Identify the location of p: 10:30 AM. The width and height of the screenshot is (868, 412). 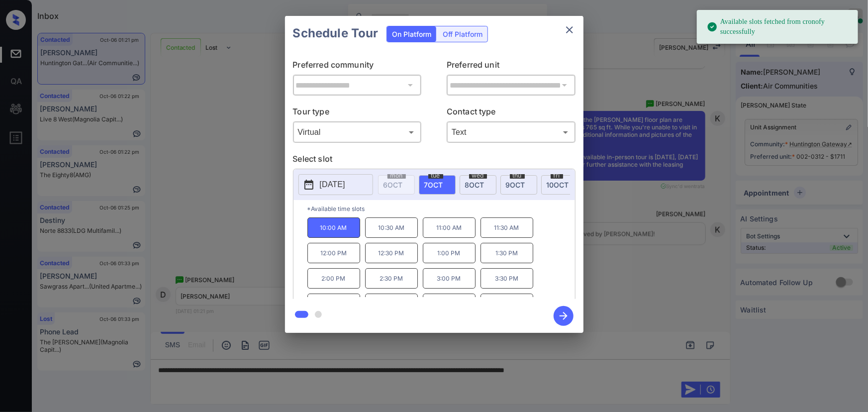
(391, 227).